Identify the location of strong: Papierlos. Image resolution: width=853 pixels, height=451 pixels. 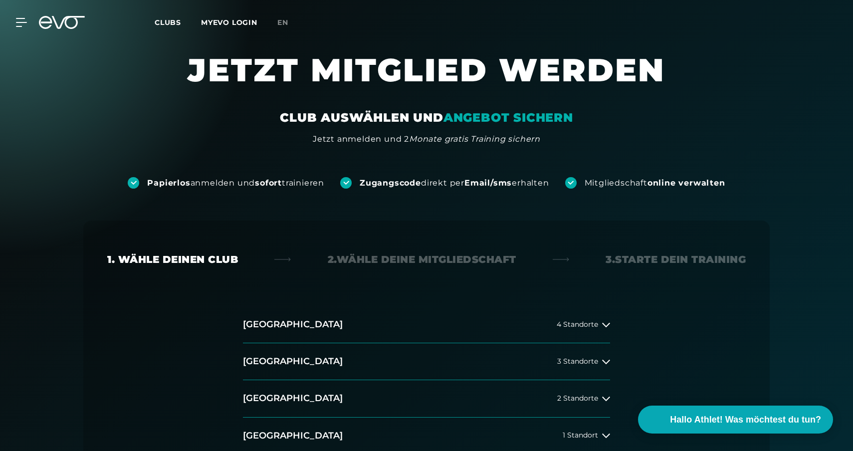
(169, 183).